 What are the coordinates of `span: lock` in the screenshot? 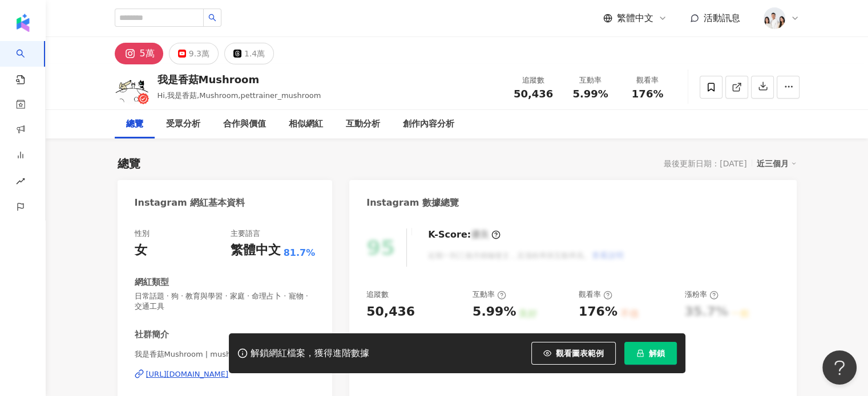 It's located at (640, 353).